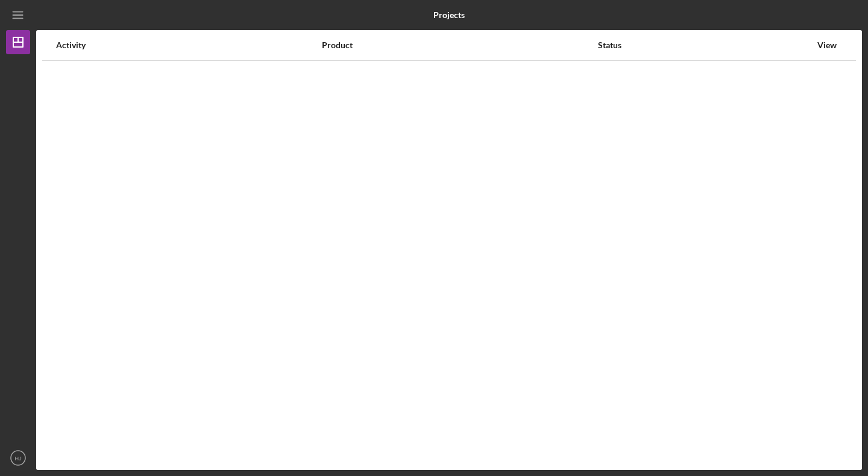  Describe the element at coordinates (460, 45) in the screenshot. I see `div: Product` at that location.